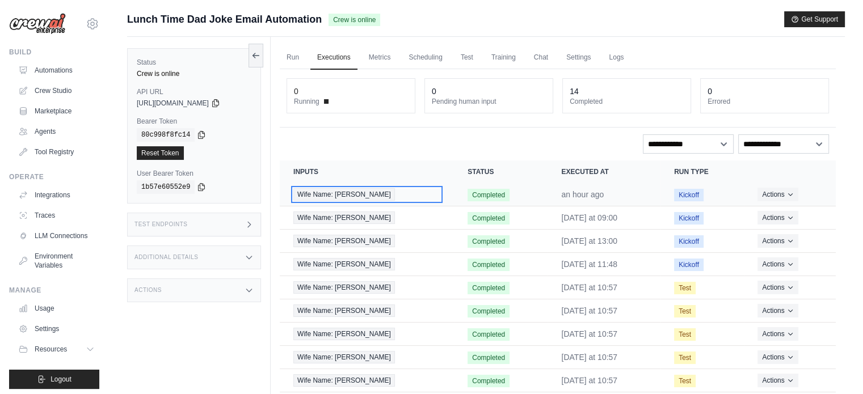 This screenshot has width=863, height=394. What do you see at coordinates (54, 52) in the screenshot?
I see `div: Build` at bounding box center [54, 52].